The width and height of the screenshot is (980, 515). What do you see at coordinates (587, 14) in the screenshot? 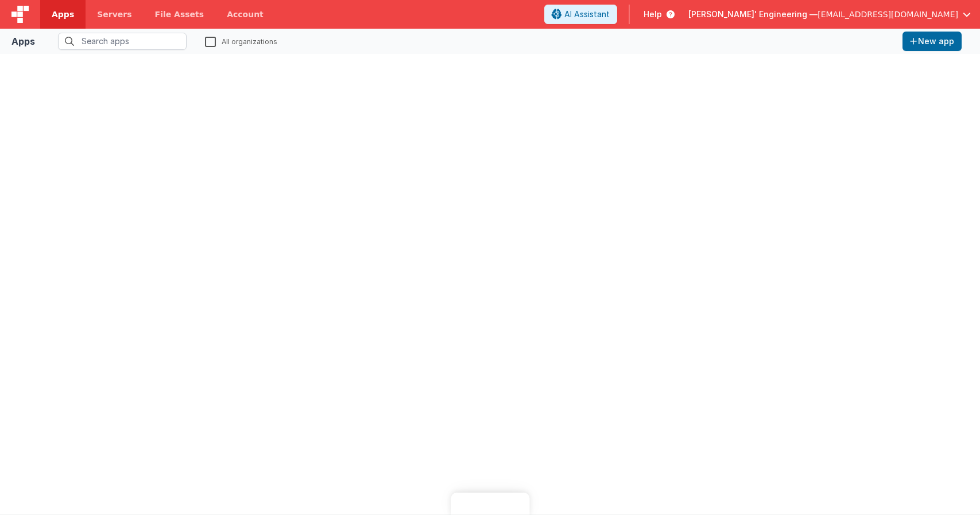
I see `span: AI Assistant` at bounding box center [587, 14].